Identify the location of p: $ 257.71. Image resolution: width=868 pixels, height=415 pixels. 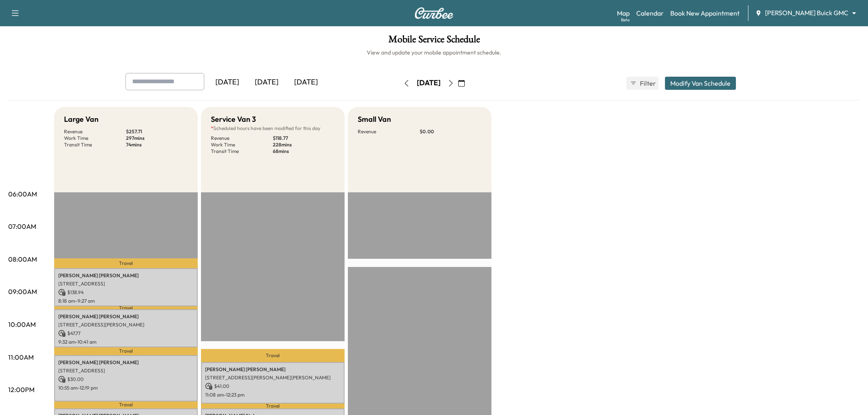
(157, 131).